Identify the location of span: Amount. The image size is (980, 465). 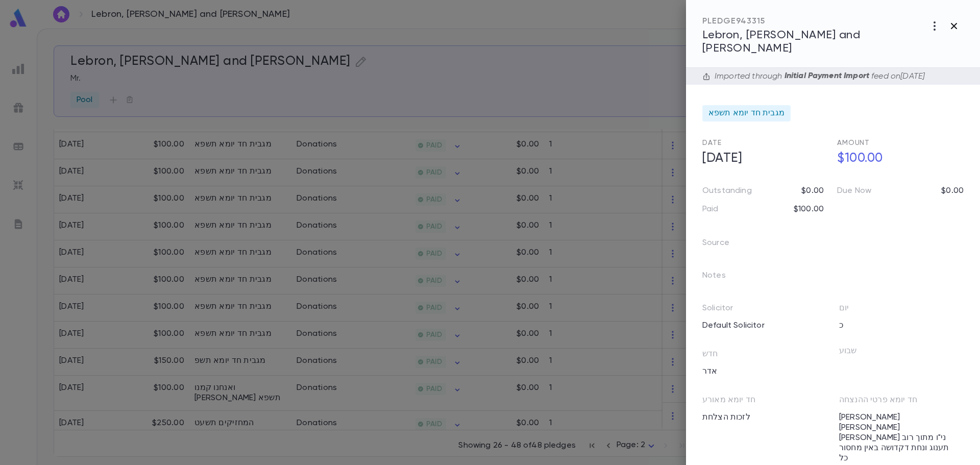
(854, 143).